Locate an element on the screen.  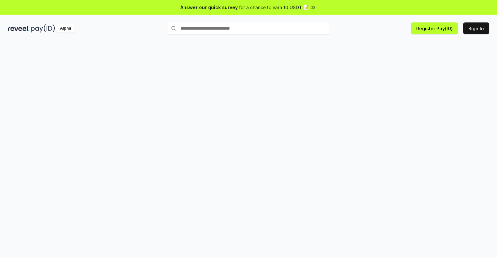
div: Alpha is located at coordinates (65, 28).